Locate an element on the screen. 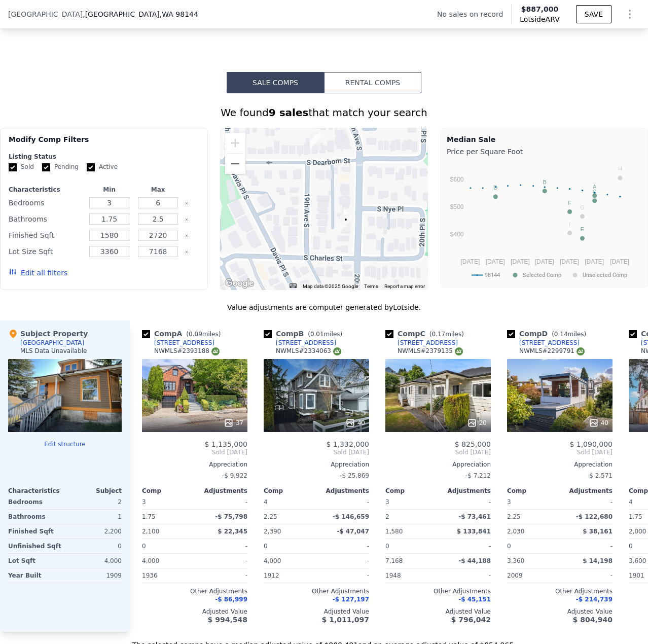  div: Bedrooms is located at coordinates (46, 203).